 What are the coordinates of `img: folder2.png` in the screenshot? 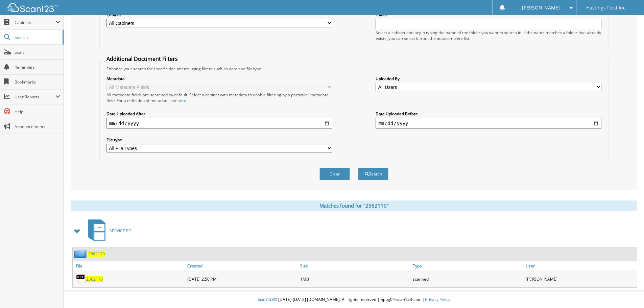 It's located at (81, 253).